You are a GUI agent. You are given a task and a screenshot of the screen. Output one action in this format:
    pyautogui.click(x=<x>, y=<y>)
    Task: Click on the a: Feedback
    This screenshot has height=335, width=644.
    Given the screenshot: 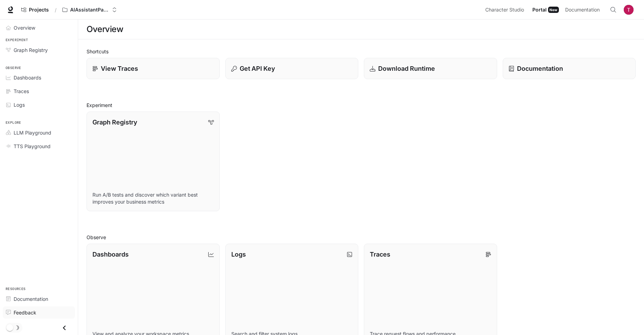 What is the action you would take?
    pyautogui.click(x=38, y=312)
    